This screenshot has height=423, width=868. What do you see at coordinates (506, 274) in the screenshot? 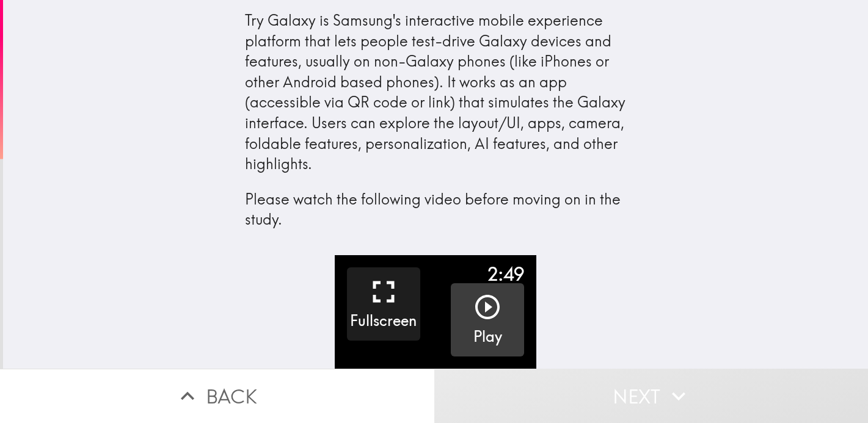
I see `div: 2:49` at bounding box center [506, 274].